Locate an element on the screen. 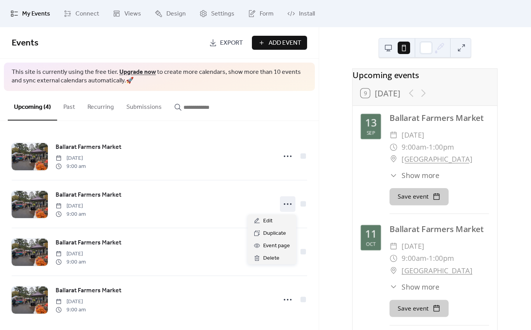 The image size is (531, 330). a: My Events is located at coordinates (30, 14).